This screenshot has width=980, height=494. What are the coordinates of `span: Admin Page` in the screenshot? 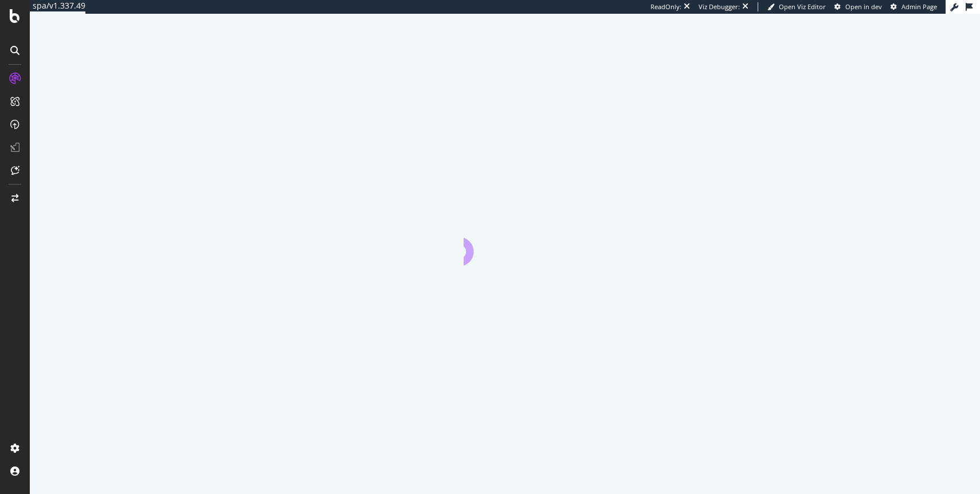 It's located at (919, 6).